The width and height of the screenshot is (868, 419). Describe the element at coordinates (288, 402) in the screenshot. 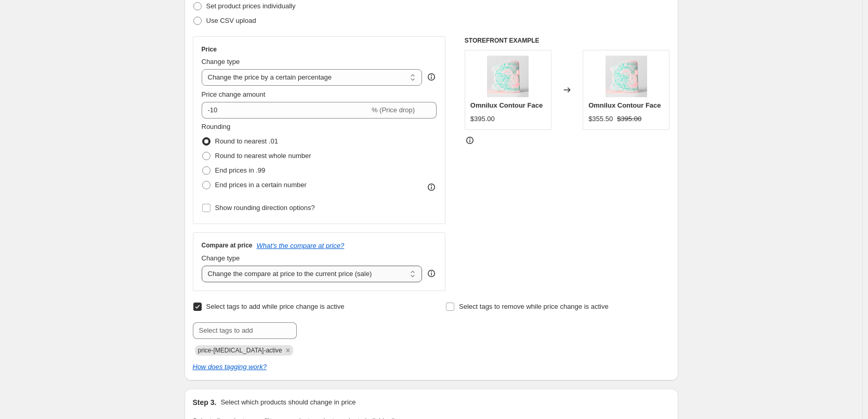

I see `p: Select which products should change in price` at that location.